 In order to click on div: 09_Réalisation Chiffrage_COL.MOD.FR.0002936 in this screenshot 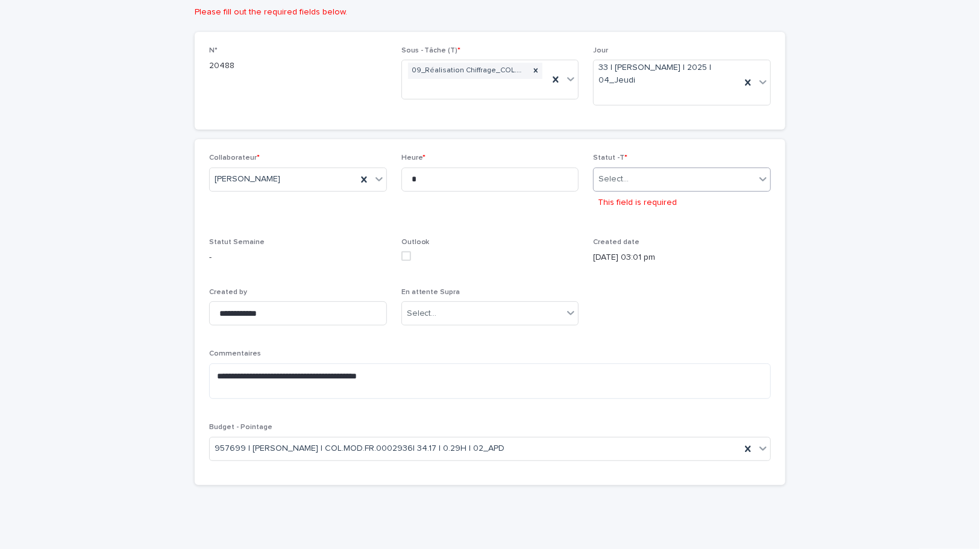, I will do `click(469, 71)`.